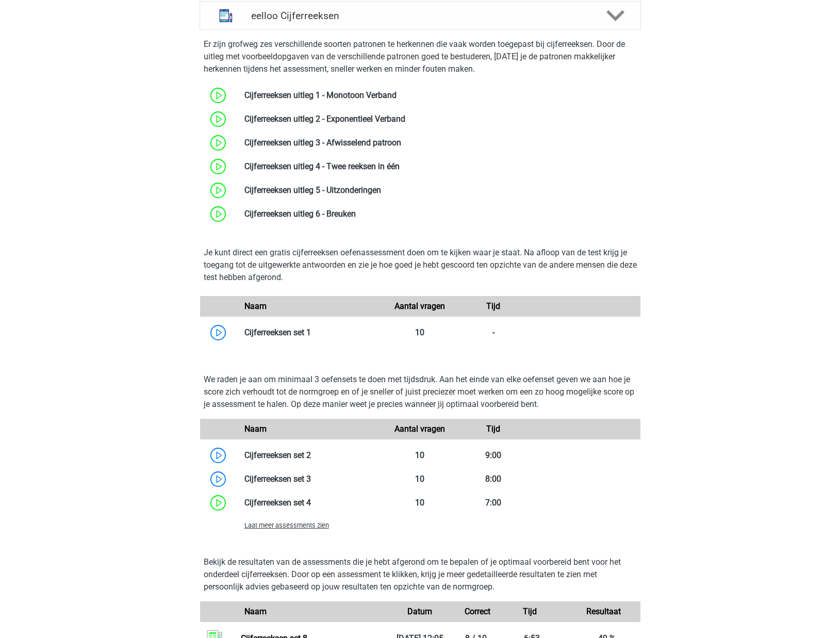 Image resolution: width=840 pixels, height=638 pixels. Describe the element at coordinates (420, 392) in the screenshot. I see `p: We raden je aan om minimaal 3 oefensets te doen met tijdsdruk. Aan het einde van elke oefenset ge...` at that location.